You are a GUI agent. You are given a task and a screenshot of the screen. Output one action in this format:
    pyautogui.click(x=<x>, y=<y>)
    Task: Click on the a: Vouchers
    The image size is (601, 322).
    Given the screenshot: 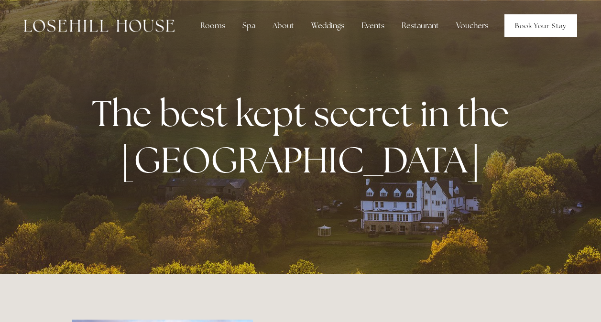 What is the action you would take?
    pyautogui.click(x=472, y=26)
    